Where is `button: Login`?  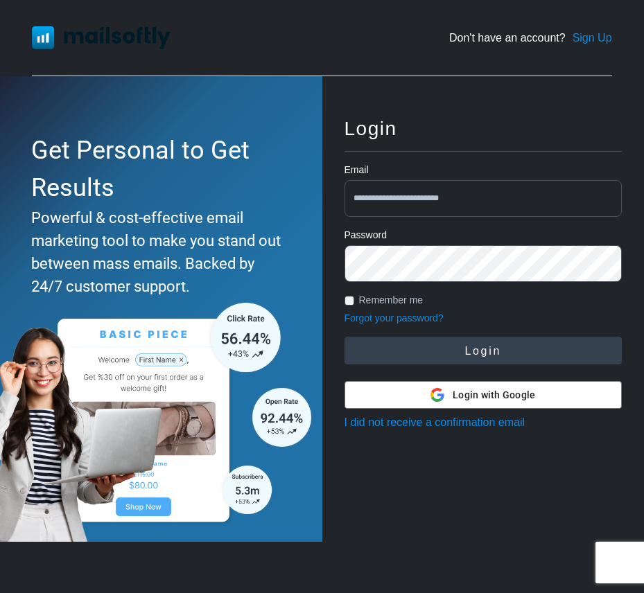
button: Login is located at coordinates (483, 351).